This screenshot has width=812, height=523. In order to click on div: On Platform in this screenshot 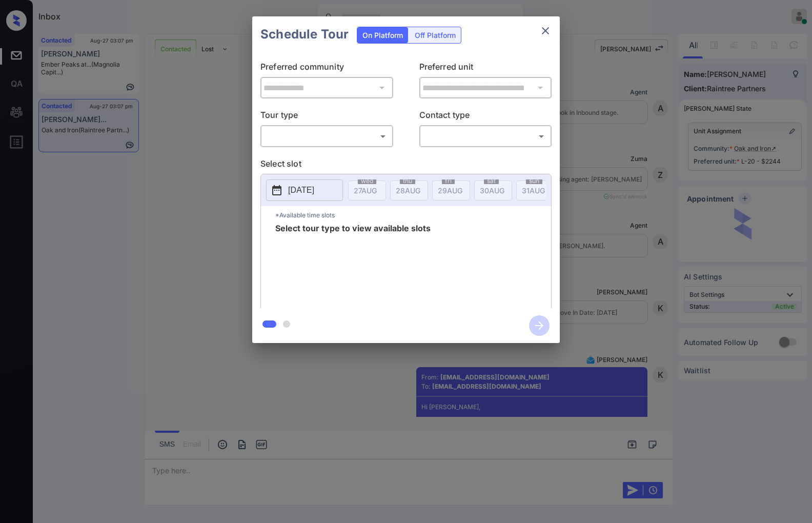, I will do `click(382, 35)`.